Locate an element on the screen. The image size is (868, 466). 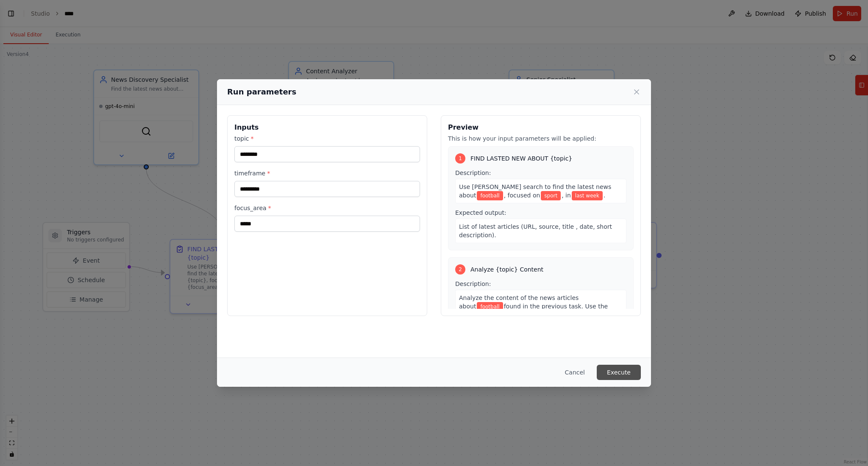
button: Cancel is located at coordinates (575, 372).